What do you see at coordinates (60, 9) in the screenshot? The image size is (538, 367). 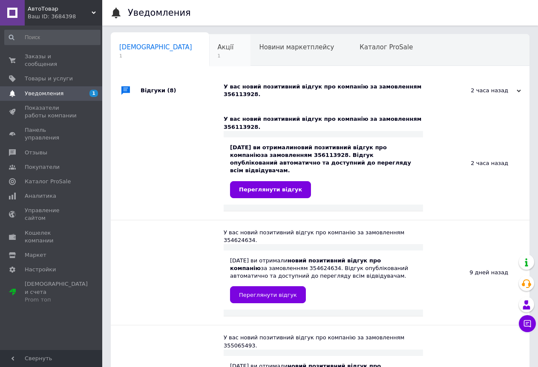 I see `span: АвтоТовар` at bounding box center [60, 9].